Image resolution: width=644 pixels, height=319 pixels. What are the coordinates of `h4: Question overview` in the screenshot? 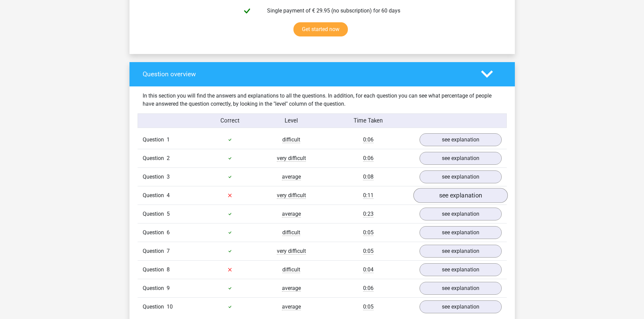 It's located at (306, 74).